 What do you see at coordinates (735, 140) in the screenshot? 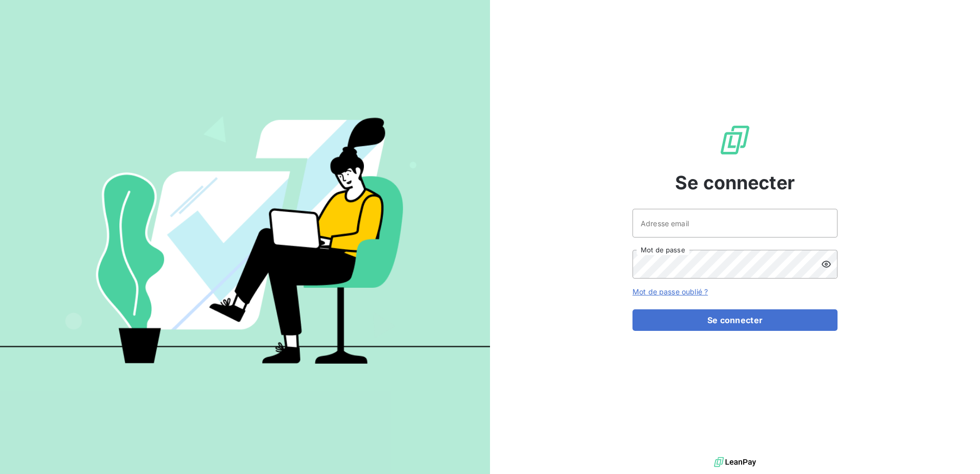
I see `img: Logo LeanPay` at bounding box center [735, 140].